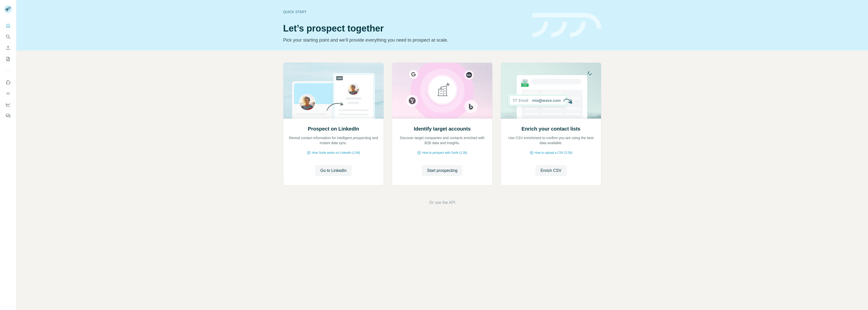 Image resolution: width=868 pixels, height=310 pixels. What do you see at coordinates (8, 37) in the screenshot?
I see `button: Search` at bounding box center [8, 37].